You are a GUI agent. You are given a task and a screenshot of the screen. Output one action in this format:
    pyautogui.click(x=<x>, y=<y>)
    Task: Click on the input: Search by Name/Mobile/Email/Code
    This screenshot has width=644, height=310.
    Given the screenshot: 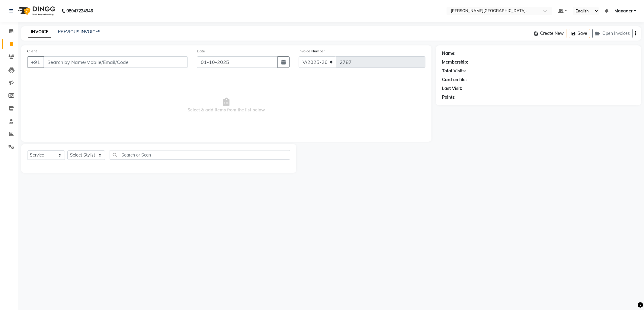 What is the action you would take?
    pyautogui.click(x=116, y=62)
    